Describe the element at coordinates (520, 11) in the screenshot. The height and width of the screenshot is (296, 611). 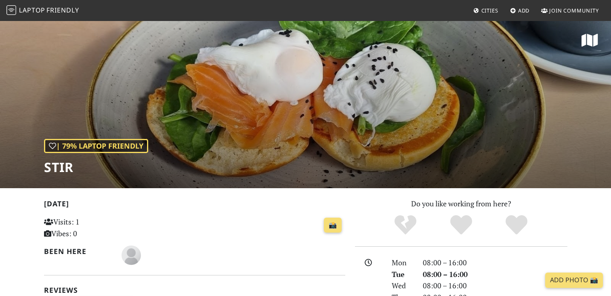
I see `a: Add` at that location.